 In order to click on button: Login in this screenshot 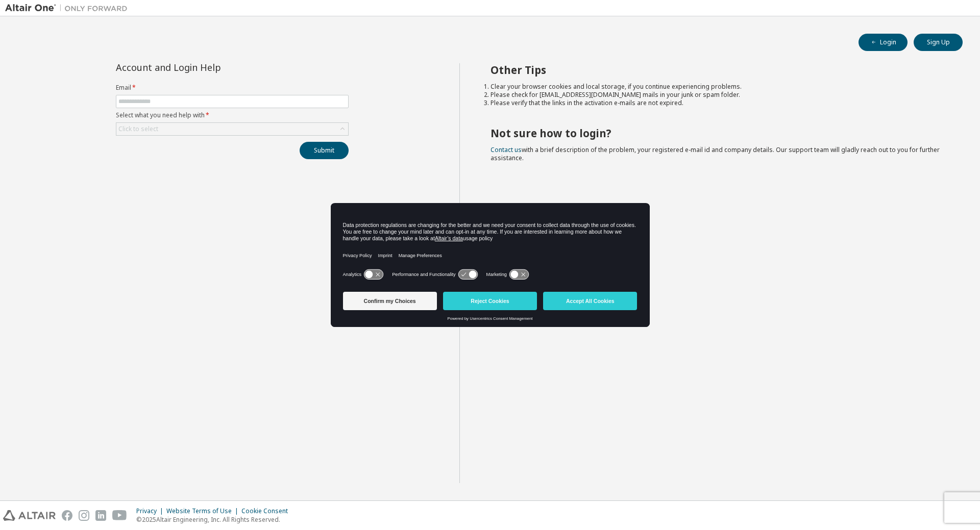, I will do `click(882, 42)`.